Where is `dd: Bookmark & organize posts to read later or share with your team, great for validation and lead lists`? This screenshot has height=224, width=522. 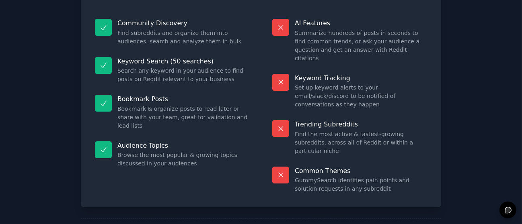
dd: Bookmark & organize posts to read later or share with your team, great for validation and lead lists is located at coordinates (183, 117).